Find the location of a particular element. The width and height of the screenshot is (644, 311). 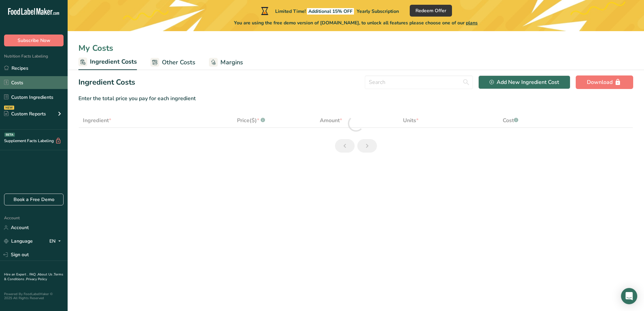

div: Powered By FoodLabelMaker © 2025 All Rights Reserved is located at coordinates (34, 296).